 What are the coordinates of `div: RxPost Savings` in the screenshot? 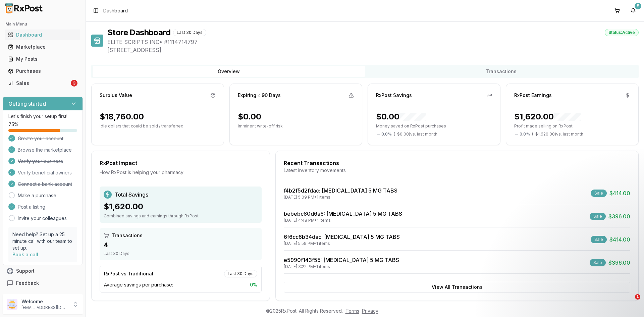 It's located at (394, 95).